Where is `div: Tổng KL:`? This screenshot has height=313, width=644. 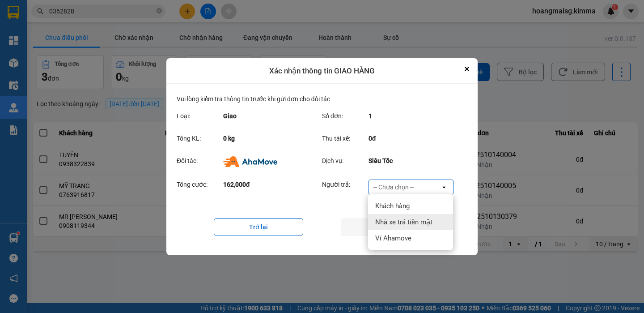
div: Tổng KL: is located at coordinates (200, 139).